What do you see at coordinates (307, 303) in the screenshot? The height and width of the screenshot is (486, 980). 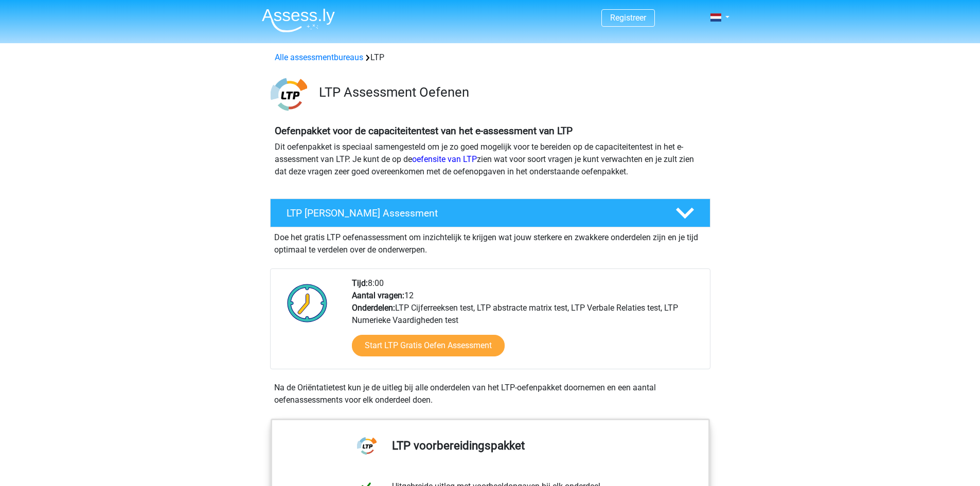 I see `img: Klok` at bounding box center [307, 303].